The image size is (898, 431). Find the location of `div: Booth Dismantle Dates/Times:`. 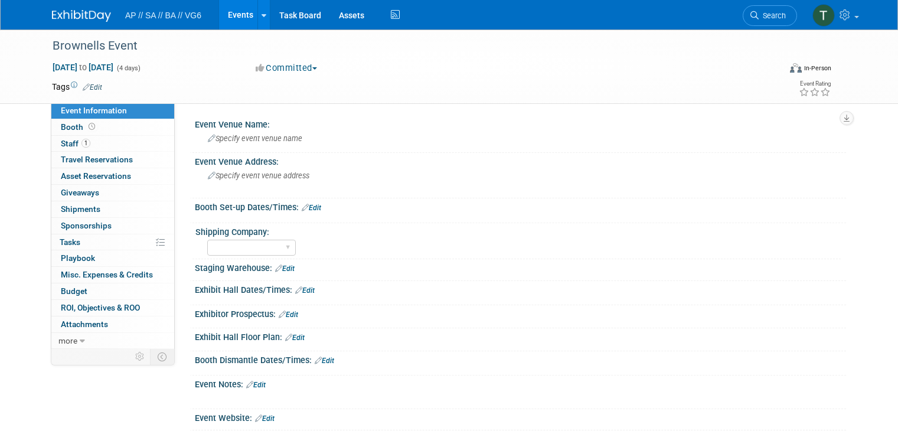

div: Booth Dismantle Dates/Times: is located at coordinates (520, 359).